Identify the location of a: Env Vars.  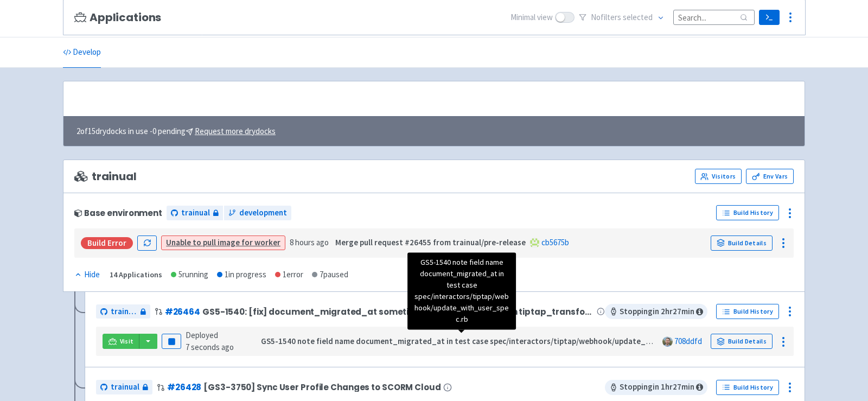
(770, 176).